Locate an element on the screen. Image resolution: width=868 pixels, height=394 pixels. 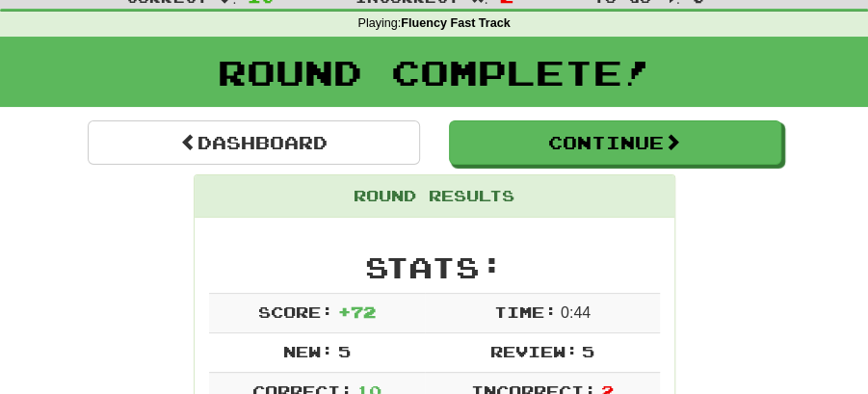
span: Score: is located at coordinates (296, 311).